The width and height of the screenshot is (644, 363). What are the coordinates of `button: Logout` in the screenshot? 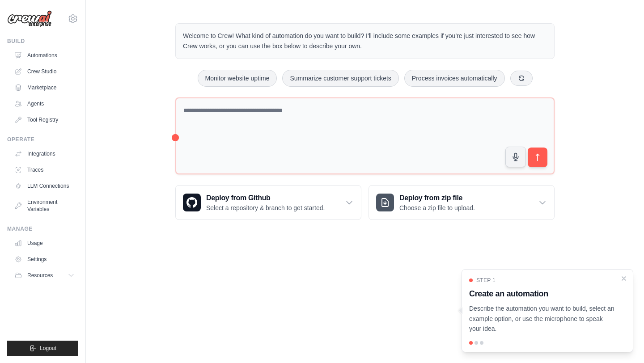 It's located at (42, 348).